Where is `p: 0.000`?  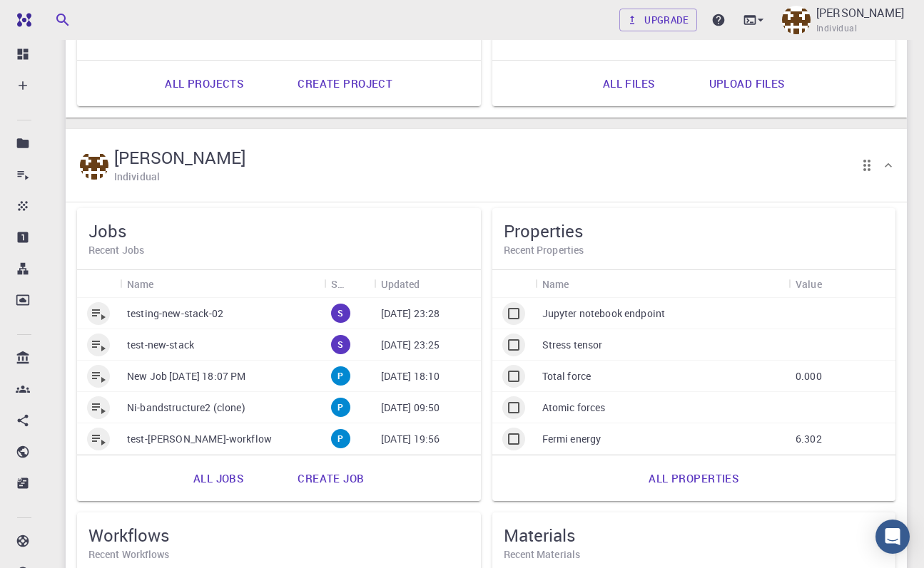 p: 0.000 is located at coordinates (808, 376).